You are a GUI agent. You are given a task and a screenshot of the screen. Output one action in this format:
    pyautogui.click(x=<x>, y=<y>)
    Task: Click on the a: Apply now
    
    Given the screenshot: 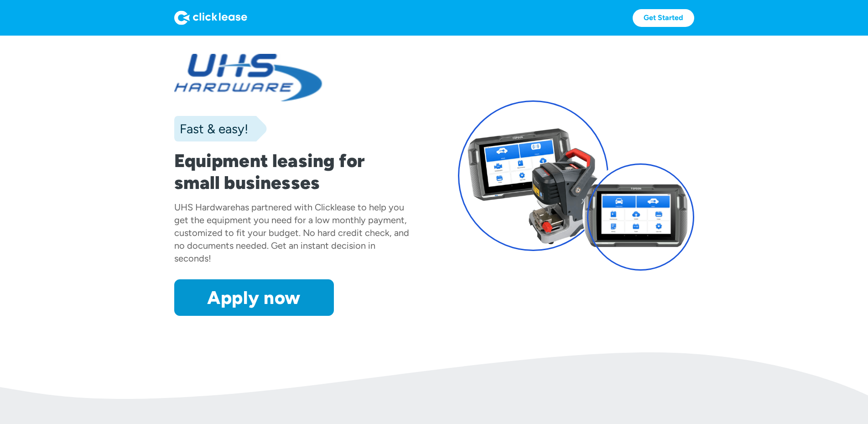 What is the action you would take?
    pyautogui.click(x=254, y=297)
    